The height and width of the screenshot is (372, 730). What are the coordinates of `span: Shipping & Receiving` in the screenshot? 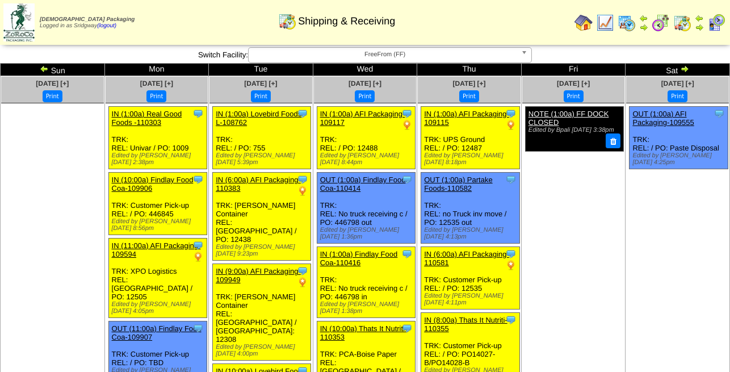 It's located at (346, 21).